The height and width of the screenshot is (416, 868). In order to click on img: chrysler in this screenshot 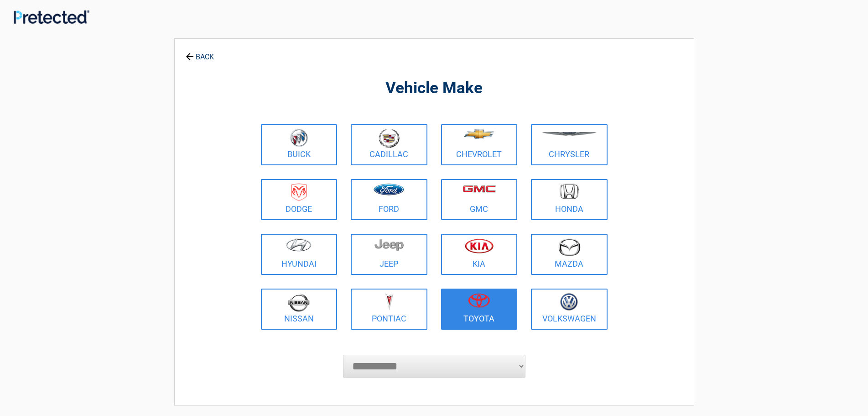, I will do `click(569, 134)`.